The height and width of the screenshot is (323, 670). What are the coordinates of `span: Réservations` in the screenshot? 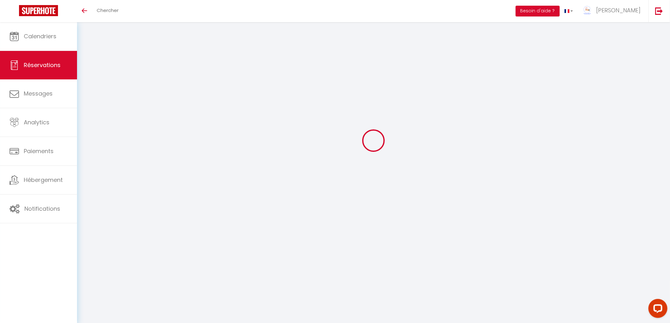 It's located at (42, 65).